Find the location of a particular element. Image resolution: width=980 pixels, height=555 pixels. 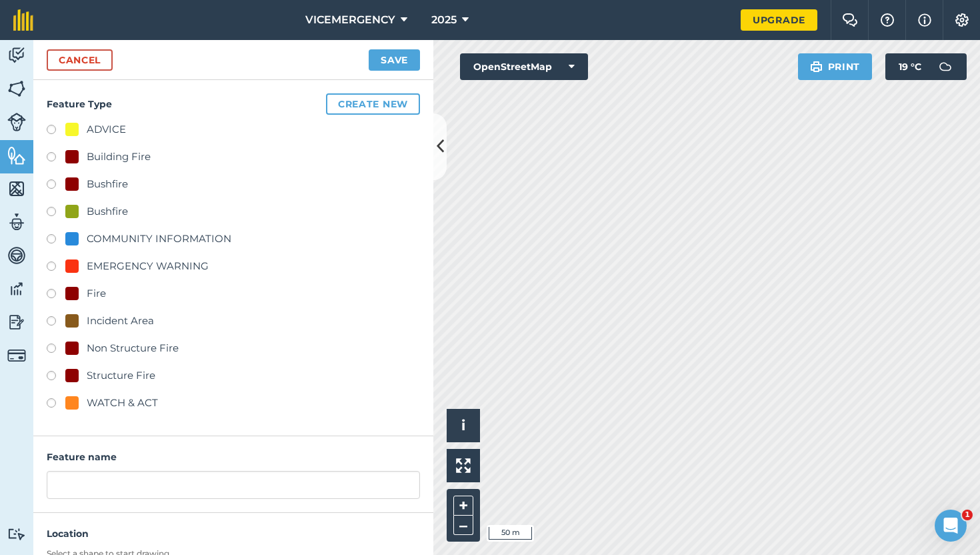

div: COMMUNITY INFORMATION is located at coordinates (159, 239).